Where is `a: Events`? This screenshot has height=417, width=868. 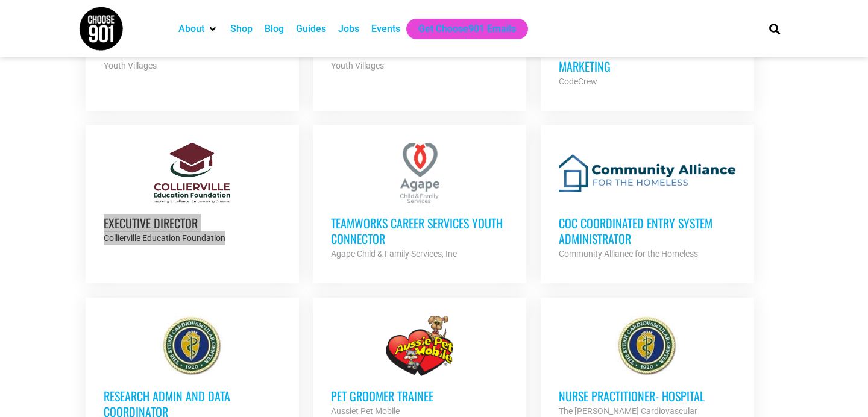 a: Events is located at coordinates (385, 29).